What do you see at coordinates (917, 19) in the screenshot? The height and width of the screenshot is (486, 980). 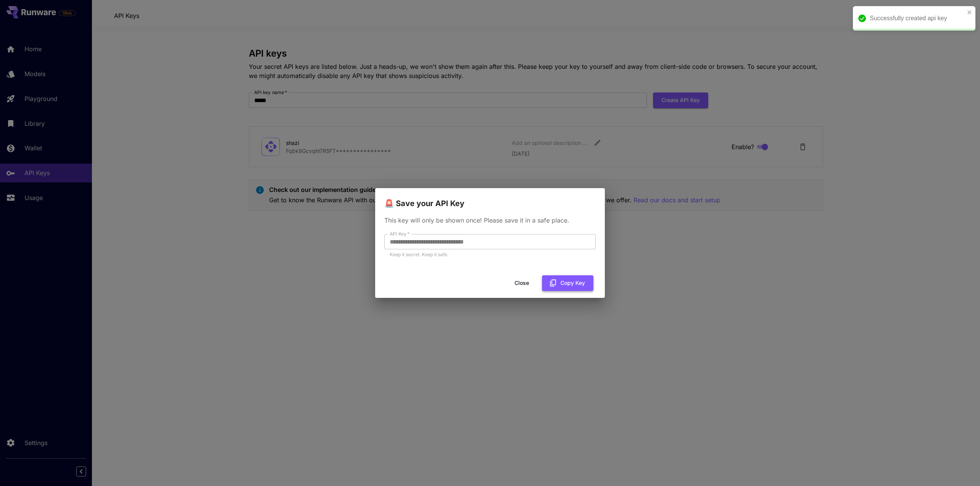 I see `div: Successfully created api key` at bounding box center [917, 19].